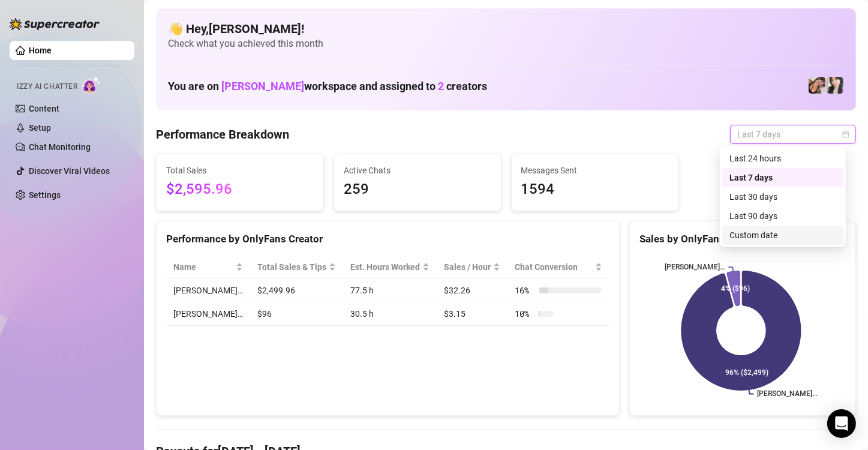  I want to click on td: $3.15, so click(472, 314).